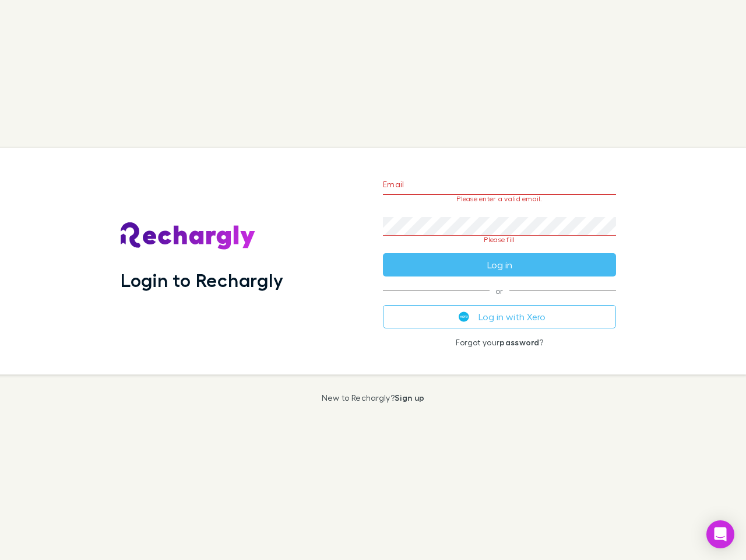 The width and height of the screenshot is (746, 560). I want to click on a: Sign up, so click(410, 397).